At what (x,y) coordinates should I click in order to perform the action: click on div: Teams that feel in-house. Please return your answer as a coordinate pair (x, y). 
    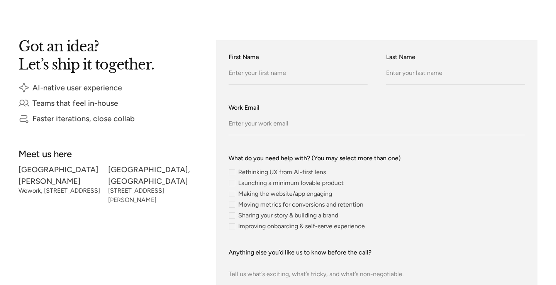
    Looking at the image, I should click on (75, 103).